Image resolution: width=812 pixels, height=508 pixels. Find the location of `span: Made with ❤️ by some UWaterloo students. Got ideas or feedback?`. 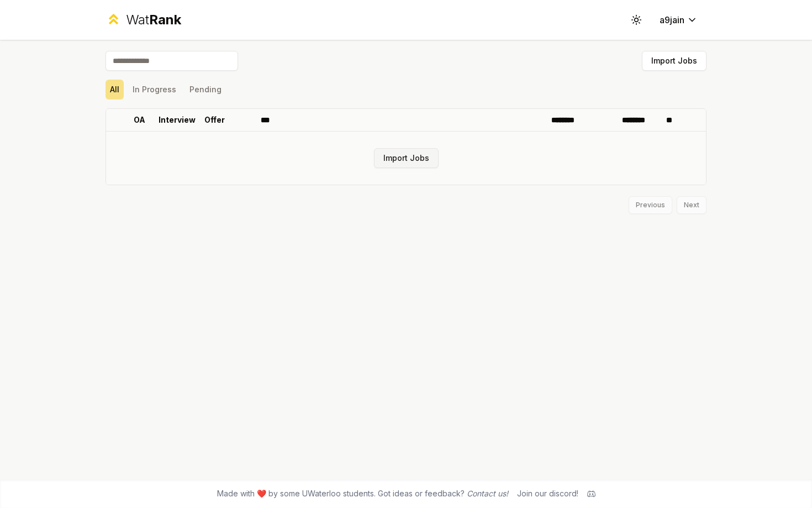

span: Made with ❤️ by some UWaterloo students. Got ideas or feedback? is located at coordinates (363, 494).